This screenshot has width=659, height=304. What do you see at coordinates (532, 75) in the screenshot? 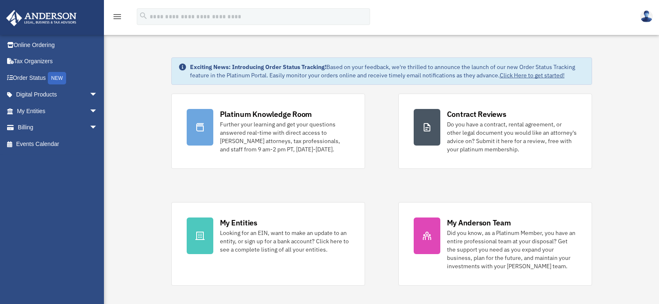
I see `a: Click Here to get started!` at bounding box center [532, 75].